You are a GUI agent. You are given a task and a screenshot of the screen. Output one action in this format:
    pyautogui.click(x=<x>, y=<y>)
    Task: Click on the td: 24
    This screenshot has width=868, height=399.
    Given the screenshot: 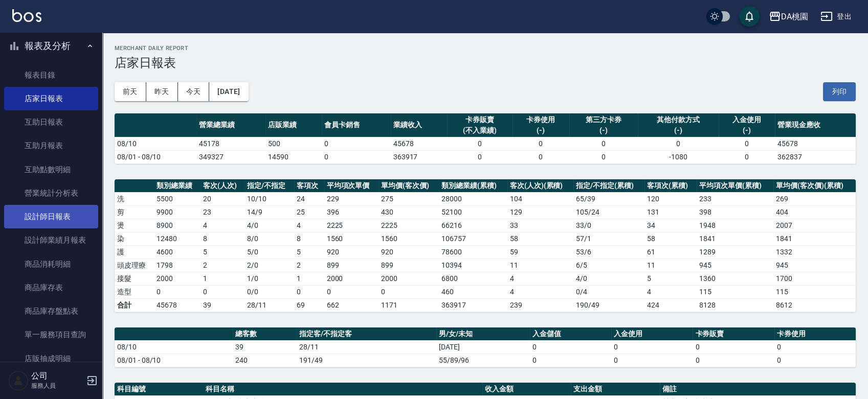 What is the action you would take?
    pyautogui.click(x=309, y=199)
    